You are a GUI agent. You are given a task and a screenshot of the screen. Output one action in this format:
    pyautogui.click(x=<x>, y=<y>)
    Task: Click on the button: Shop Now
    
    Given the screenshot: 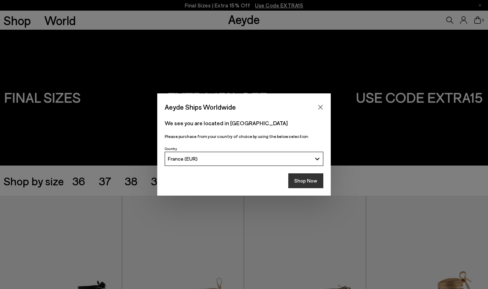 What is the action you would take?
    pyautogui.click(x=306, y=181)
    